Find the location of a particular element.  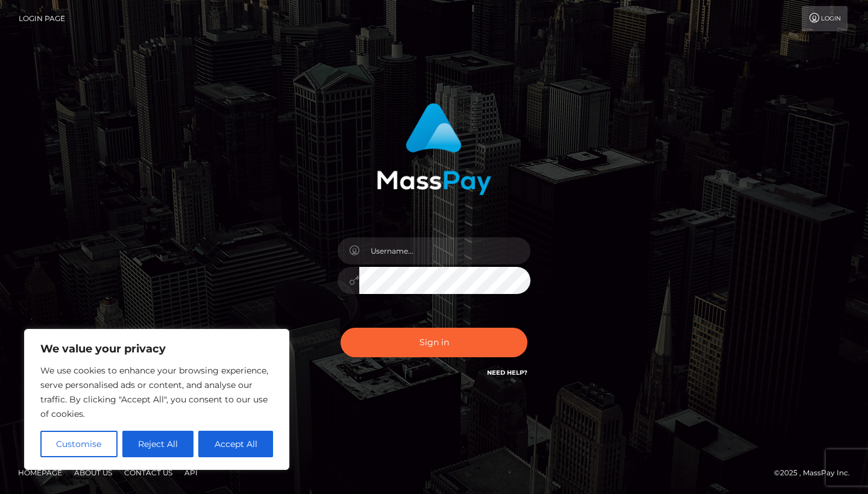

p: We use cookies to enhance your browsing experience, serve personalised ads or content, and analys... is located at coordinates (157, 392).